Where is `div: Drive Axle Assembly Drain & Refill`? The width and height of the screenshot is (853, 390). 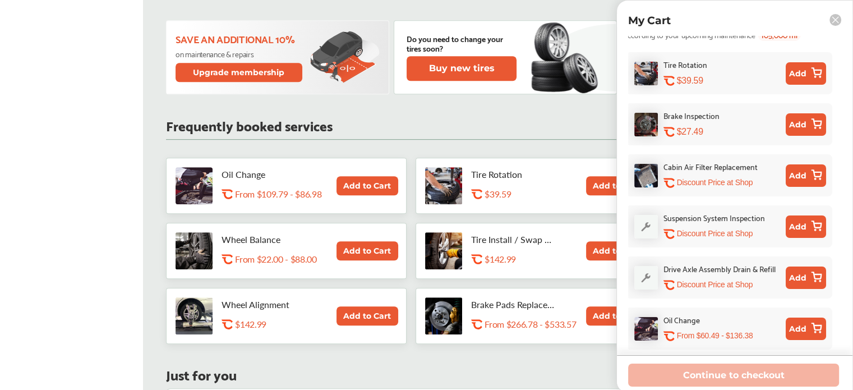
div: Drive Axle Assembly Drain & Refill is located at coordinates (719, 268).